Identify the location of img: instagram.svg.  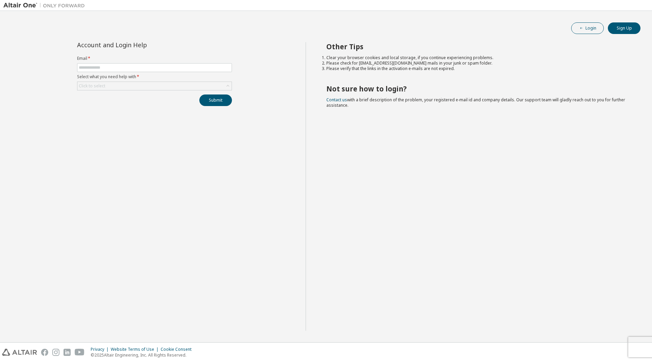
(56, 352).